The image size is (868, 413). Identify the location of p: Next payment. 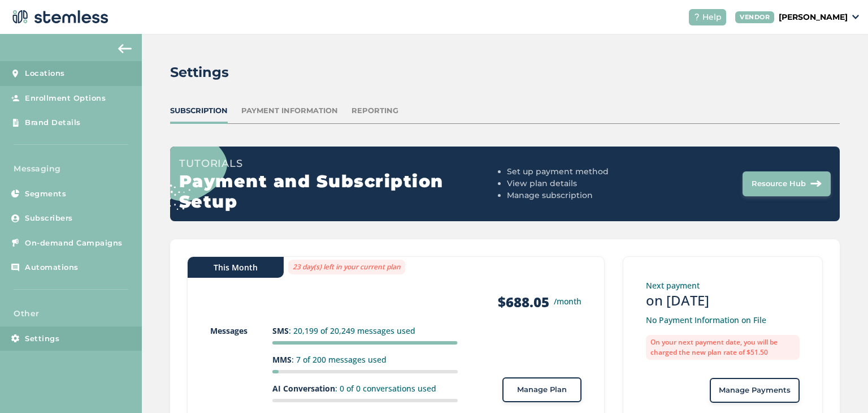
(723, 285).